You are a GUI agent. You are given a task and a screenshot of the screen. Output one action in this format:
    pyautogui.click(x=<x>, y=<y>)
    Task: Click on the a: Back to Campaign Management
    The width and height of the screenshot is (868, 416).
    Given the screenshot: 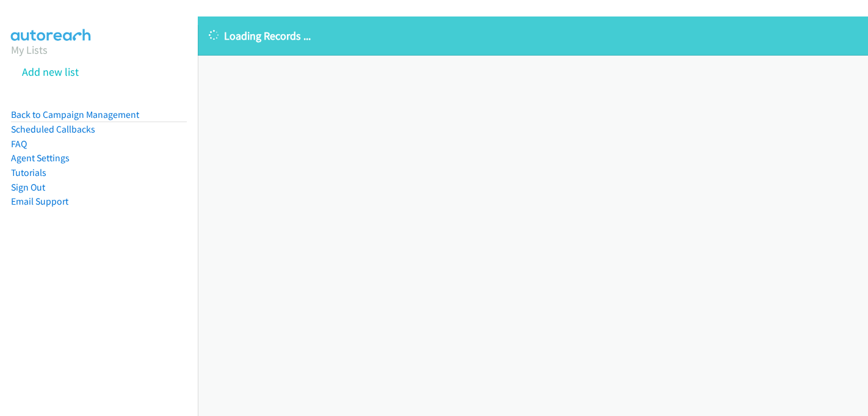 What is the action you would take?
    pyautogui.click(x=75, y=114)
    